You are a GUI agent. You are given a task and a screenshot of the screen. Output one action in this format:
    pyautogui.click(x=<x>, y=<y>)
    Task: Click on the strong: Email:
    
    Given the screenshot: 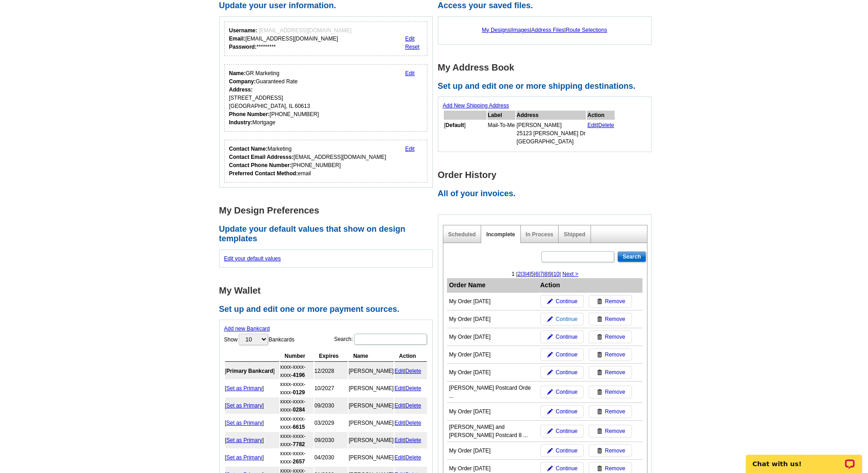 What is the action you would take?
    pyautogui.click(x=238, y=38)
    